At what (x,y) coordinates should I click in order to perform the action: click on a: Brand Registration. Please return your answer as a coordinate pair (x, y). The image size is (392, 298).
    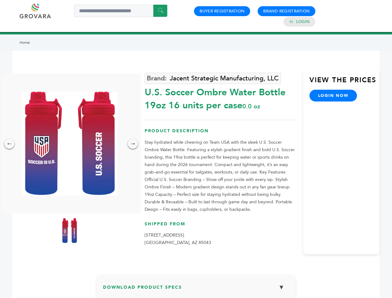
    Looking at the image, I should click on (286, 11).